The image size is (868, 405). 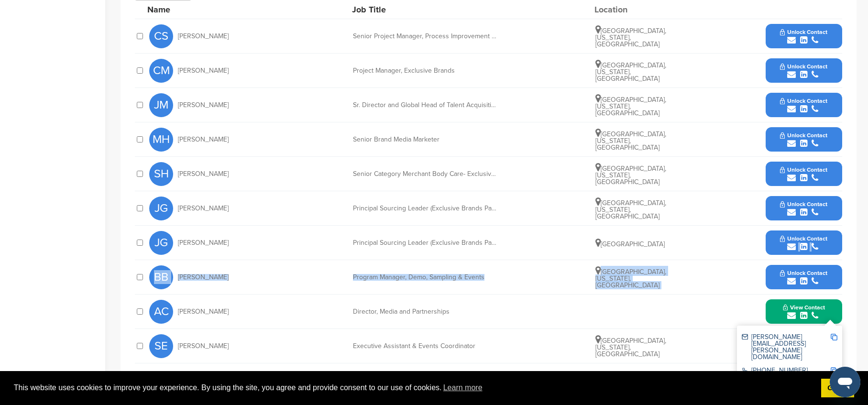 I want to click on div: Senior Project Manager, Process Improvement | Exclusive Brands, so click(x=425, y=36).